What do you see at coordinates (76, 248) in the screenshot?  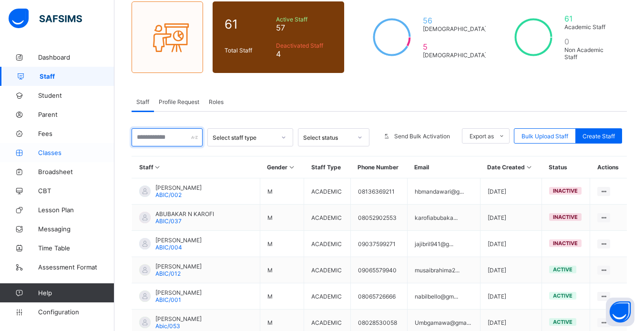 I see `span: Time Table` at bounding box center [76, 248].